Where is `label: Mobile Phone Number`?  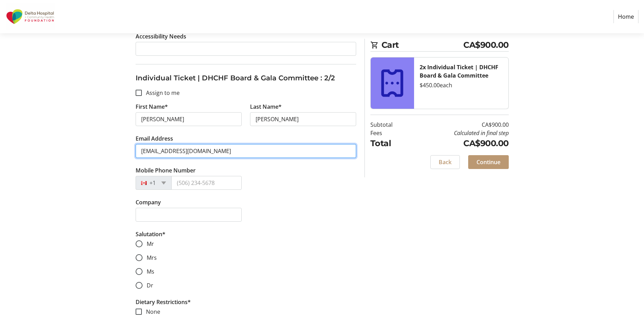 label: Mobile Phone Number is located at coordinates (166, 171).